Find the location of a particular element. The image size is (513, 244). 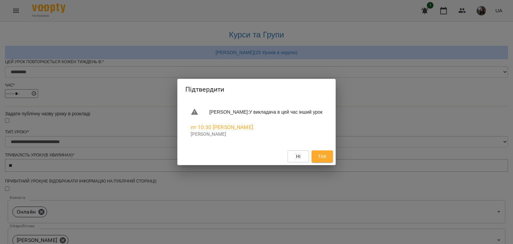

span: Так is located at coordinates (322, 156).